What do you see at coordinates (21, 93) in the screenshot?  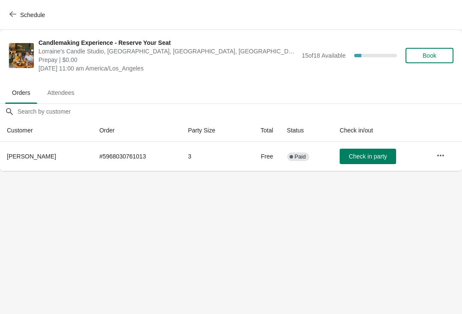 I see `span: Orders` at bounding box center [21, 93].